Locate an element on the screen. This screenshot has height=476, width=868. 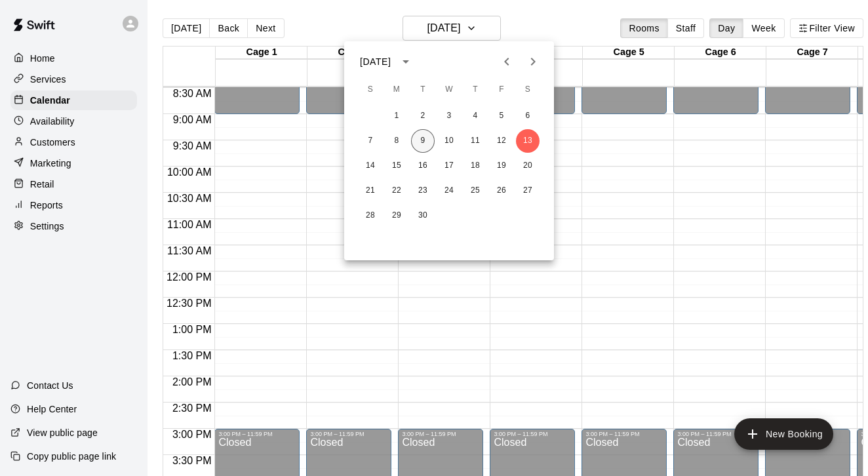
button: 3 is located at coordinates (449, 116).